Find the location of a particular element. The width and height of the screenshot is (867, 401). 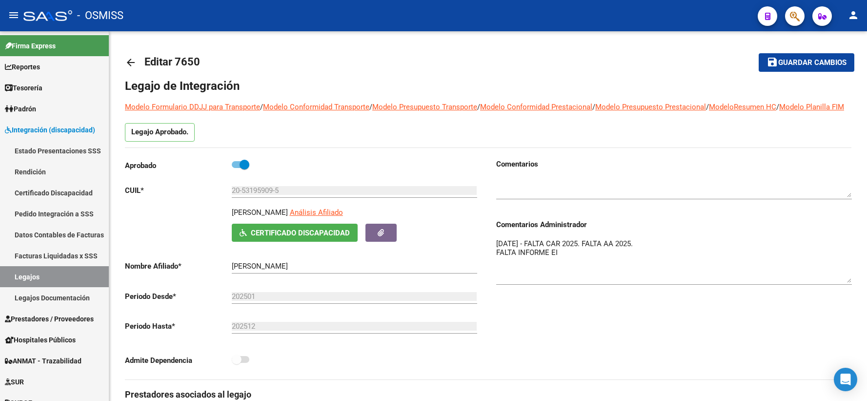

span: - OSMISS is located at coordinates (100, 16).